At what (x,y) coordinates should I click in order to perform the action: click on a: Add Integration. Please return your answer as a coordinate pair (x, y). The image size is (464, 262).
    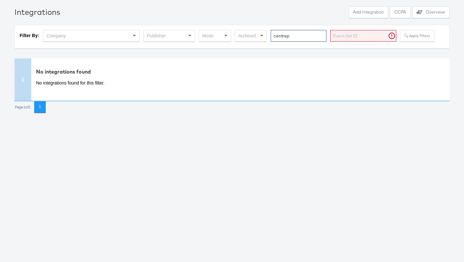
    Looking at the image, I should click on (368, 13).